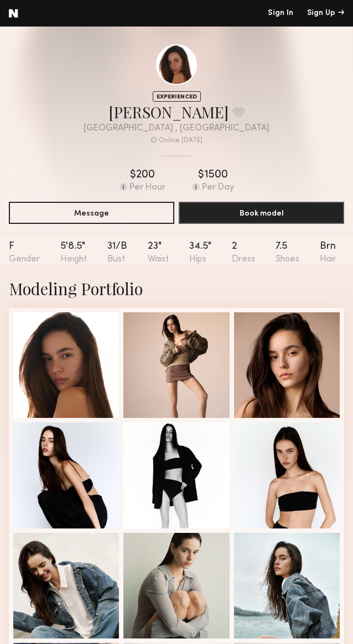 The image size is (353, 644). I want to click on button: Message, so click(91, 213).